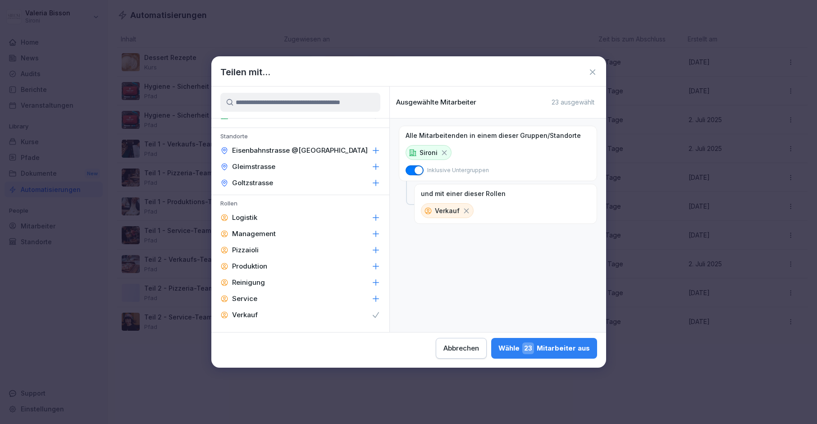  What do you see at coordinates (254, 234) in the screenshot?
I see `p: Management` at bounding box center [254, 234].